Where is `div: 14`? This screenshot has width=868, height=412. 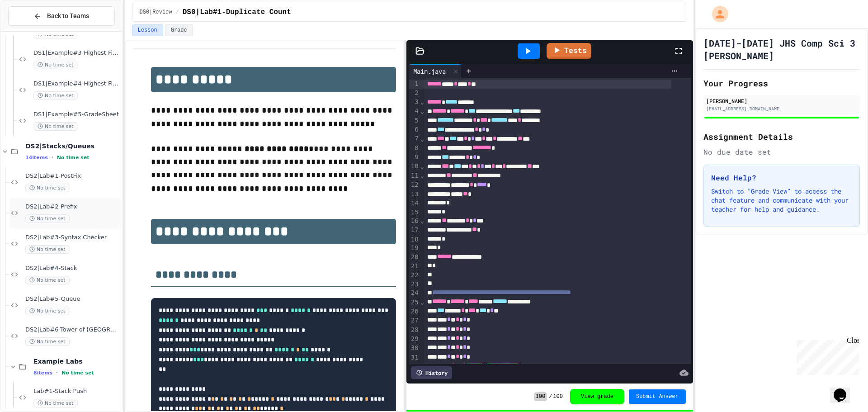
div: 14 is located at coordinates (414, 204).